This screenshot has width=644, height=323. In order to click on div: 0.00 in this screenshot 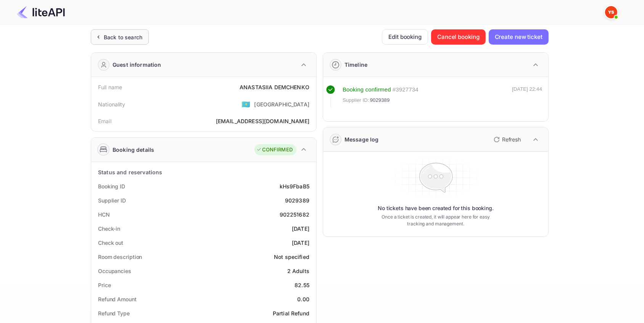, I will do `click(303, 299)`.